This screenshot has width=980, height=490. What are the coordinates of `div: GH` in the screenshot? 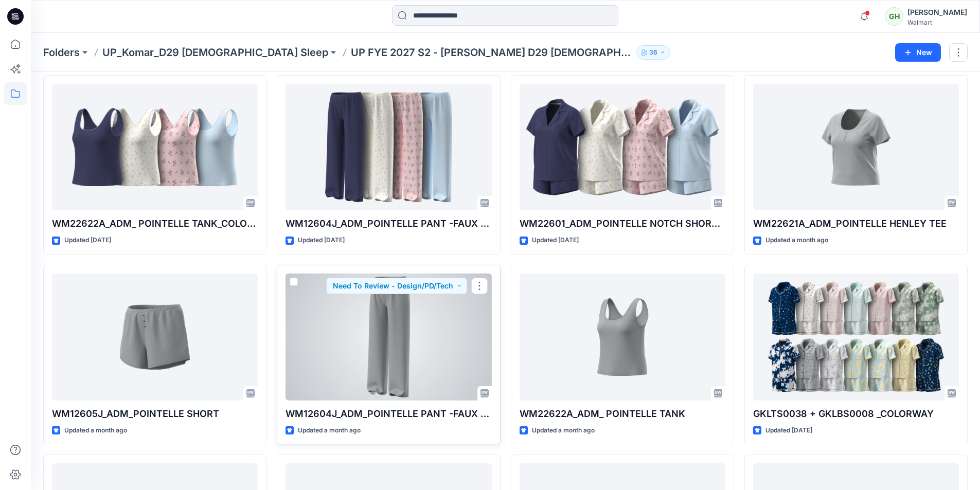 It's located at (893, 17).